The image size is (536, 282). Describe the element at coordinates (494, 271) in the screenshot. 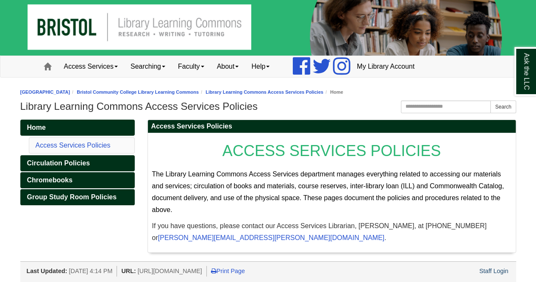

I see `a: Staff Login` at that location.